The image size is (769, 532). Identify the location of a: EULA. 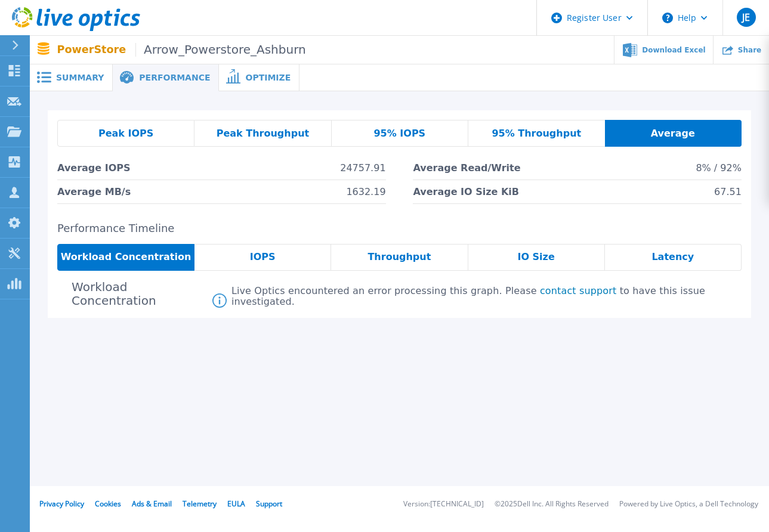
(236, 503).